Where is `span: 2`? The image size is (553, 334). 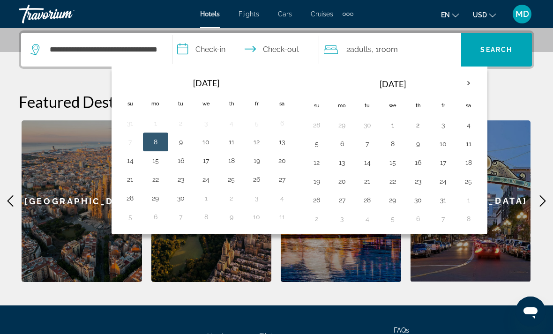 span: 2 is located at coordinates (359, 50).